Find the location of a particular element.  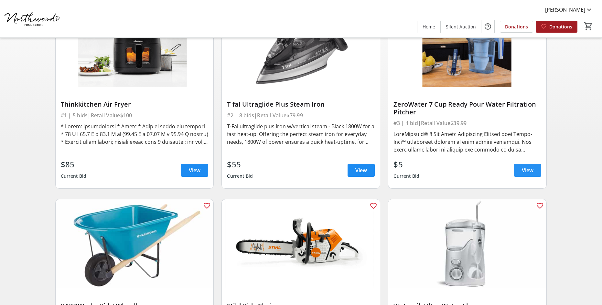

div: #2 | 8 bids | Retail Value $79.99 is located at coordinates (300, 115).